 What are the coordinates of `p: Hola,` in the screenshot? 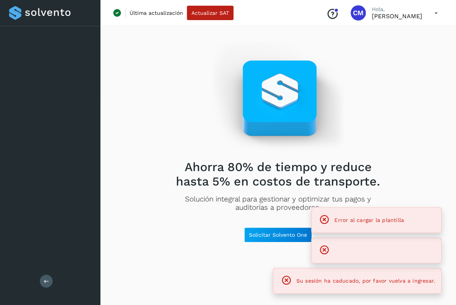 It's located at (397, 9).